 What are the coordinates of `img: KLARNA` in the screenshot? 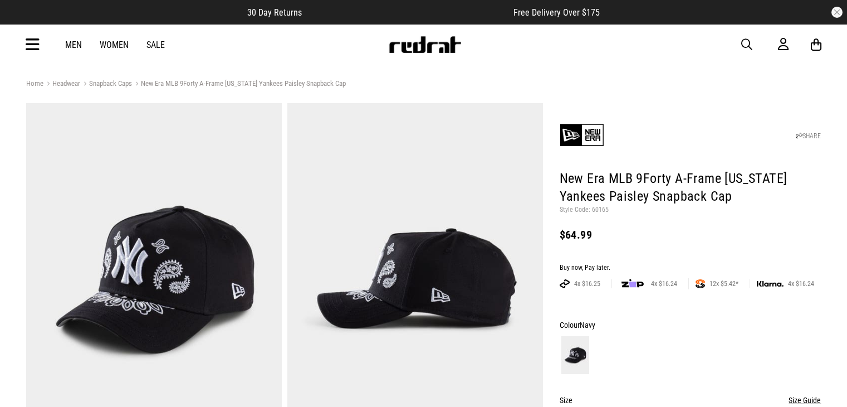 It's located at (770, 284).